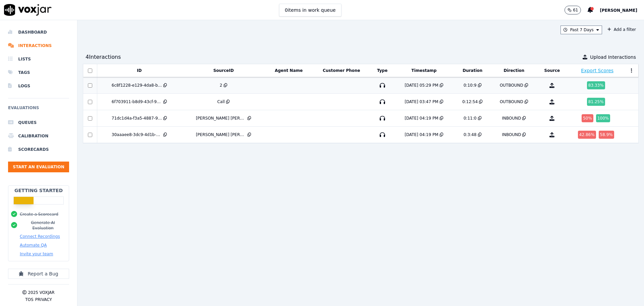 Image resolution: width=644 pixels, height=306 pixels. What do you see at coordinates (596, 85) in the screenshot?
I see `div: 83.33 %` at bounding box center [596, 85].